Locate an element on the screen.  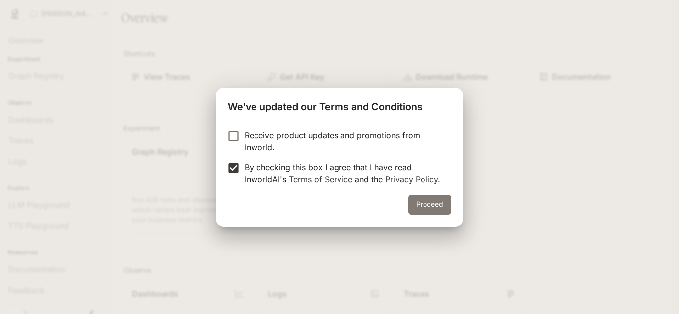
a: Privacy Policy is located at coordinates (411, 179).